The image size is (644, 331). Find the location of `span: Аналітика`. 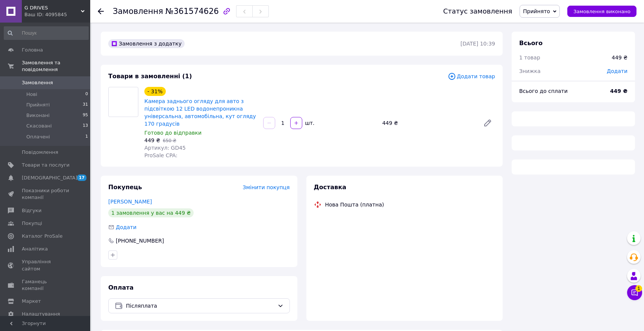

span: Аналітика is located at coordinates (35, 249).